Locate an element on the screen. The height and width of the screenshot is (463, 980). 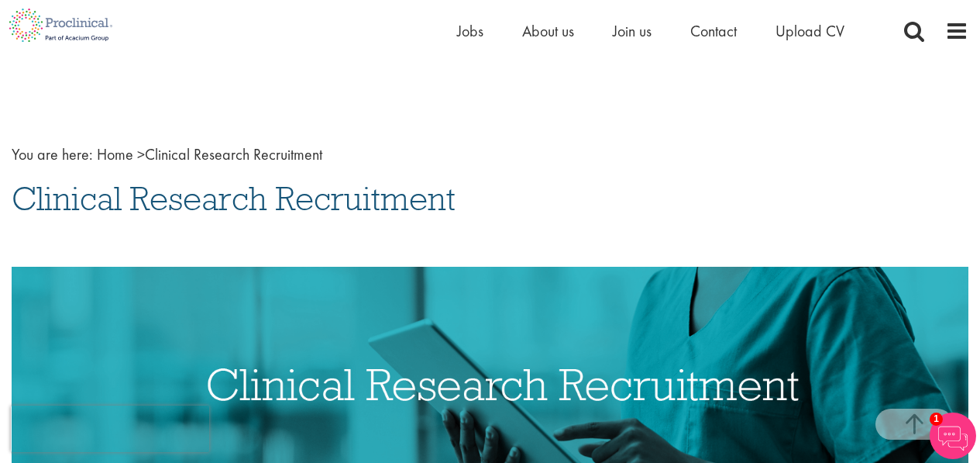
span: Contact is located at coordinates (714, 31).